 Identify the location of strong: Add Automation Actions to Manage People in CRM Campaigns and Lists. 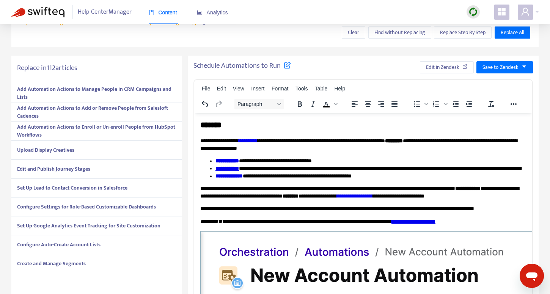
(94, 93).